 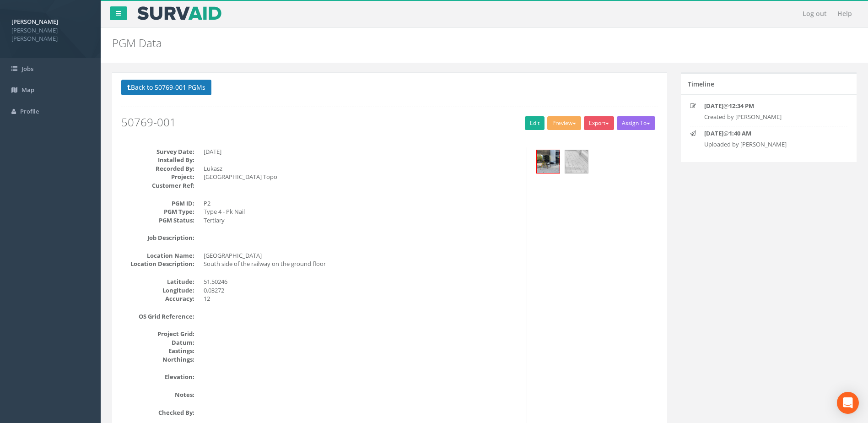 I want to click on dd: Lukasz, so click(x=361, y=169).